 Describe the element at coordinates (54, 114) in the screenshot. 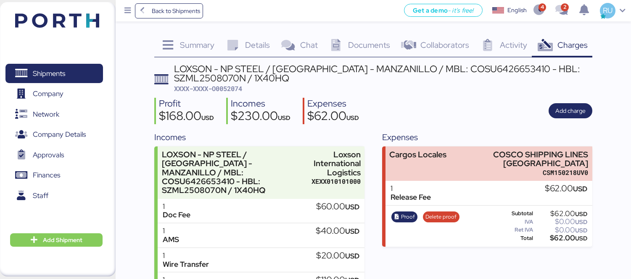

I see `a: Network` at that location.